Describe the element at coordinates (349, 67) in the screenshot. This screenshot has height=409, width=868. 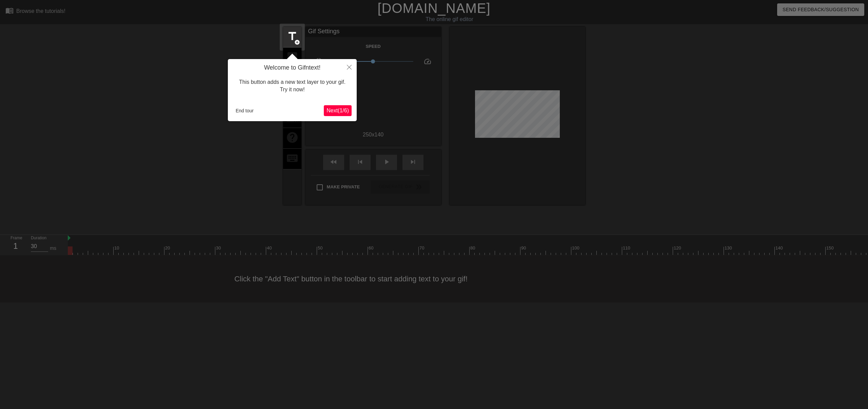
I see `button: Close` at that location.